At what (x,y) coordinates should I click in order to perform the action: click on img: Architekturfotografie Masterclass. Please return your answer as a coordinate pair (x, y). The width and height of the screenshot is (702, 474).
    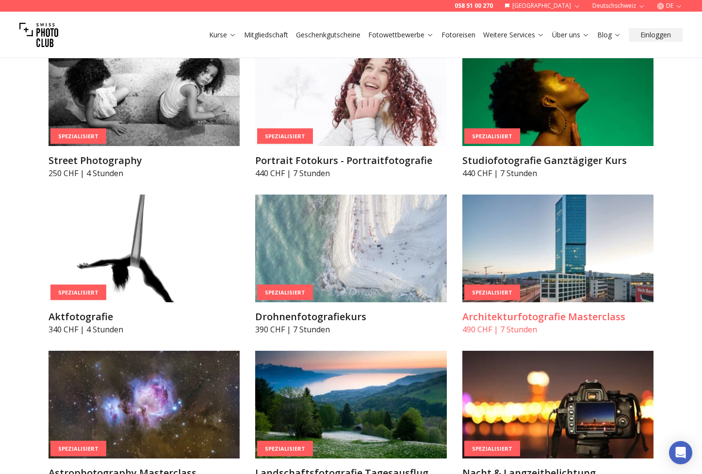
    Looking at the image, I should click on (558, 249).